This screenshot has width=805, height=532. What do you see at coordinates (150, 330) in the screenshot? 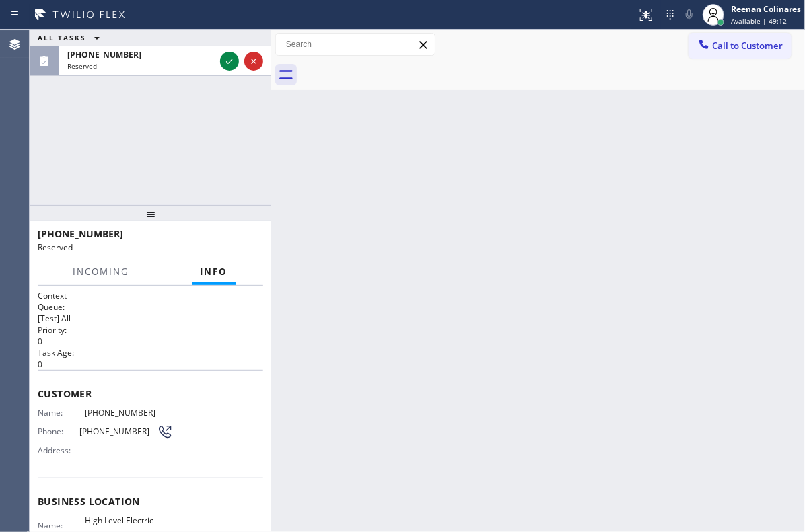
I see `h2: Priority:` at bounding box center [150, 330].